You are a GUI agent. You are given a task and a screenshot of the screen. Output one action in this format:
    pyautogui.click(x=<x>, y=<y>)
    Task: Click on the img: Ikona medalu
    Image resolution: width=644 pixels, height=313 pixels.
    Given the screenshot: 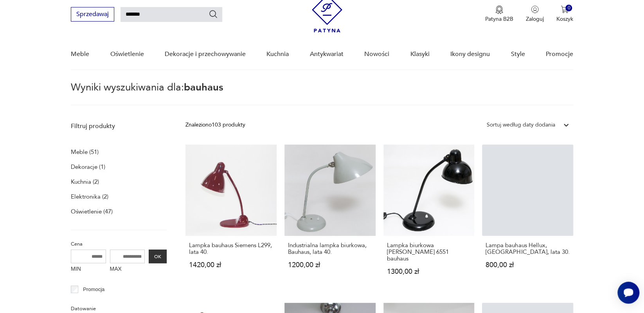 What is the action you would take?
    pyautogui.click(x=499, y=10)
    